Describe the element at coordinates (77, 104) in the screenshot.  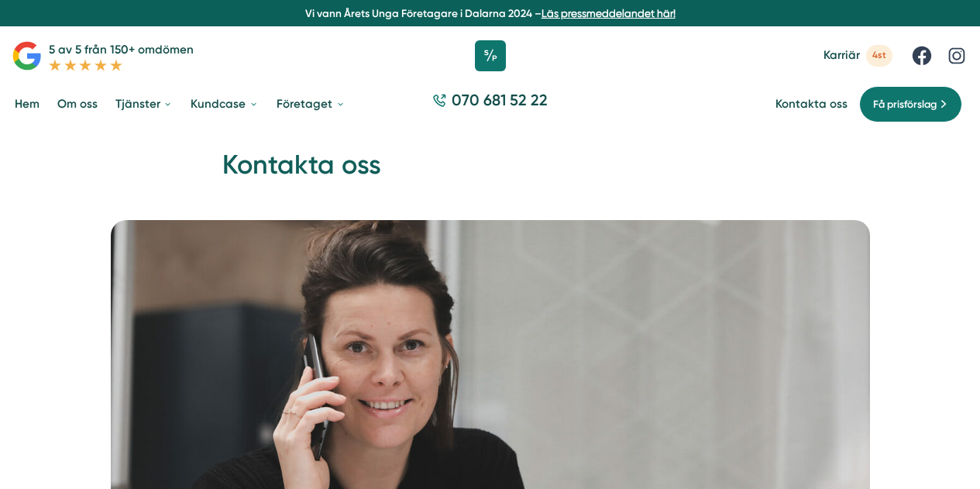
I see `a: Om oss` at that location.